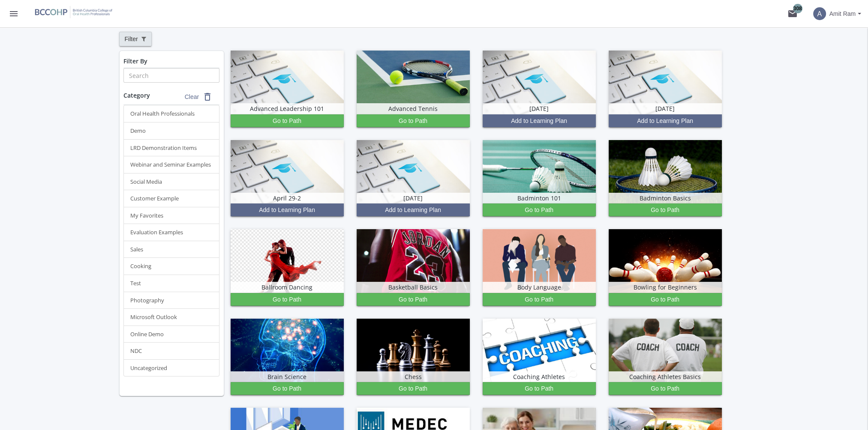 This screenshot has height=430, width=868. I want to click on mat-icon: delete_outline, so click(207, 97).